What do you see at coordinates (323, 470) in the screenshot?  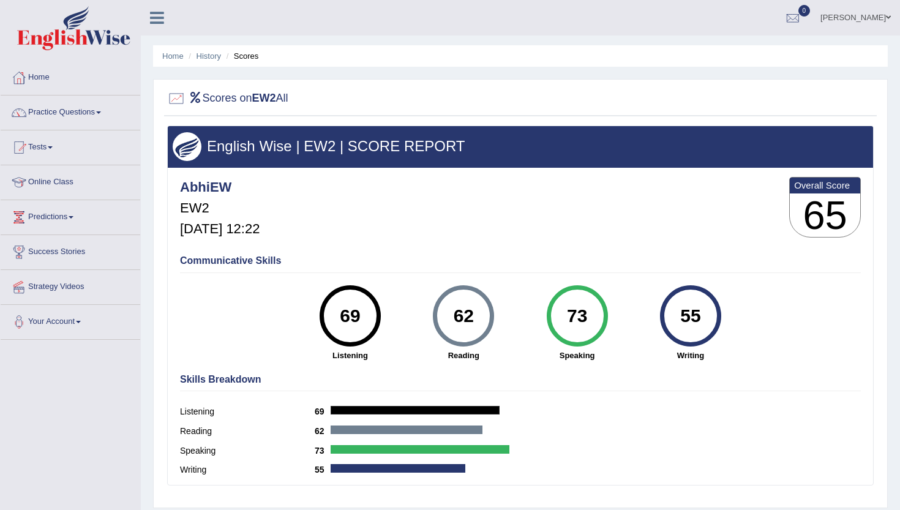 I see `b: 55` at bounding box center [323, 470].